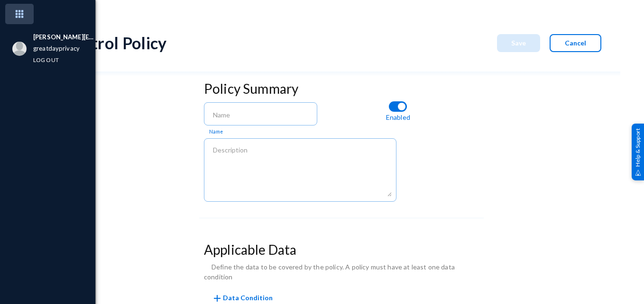  I want to click on a: Log out, so click(46, 59).